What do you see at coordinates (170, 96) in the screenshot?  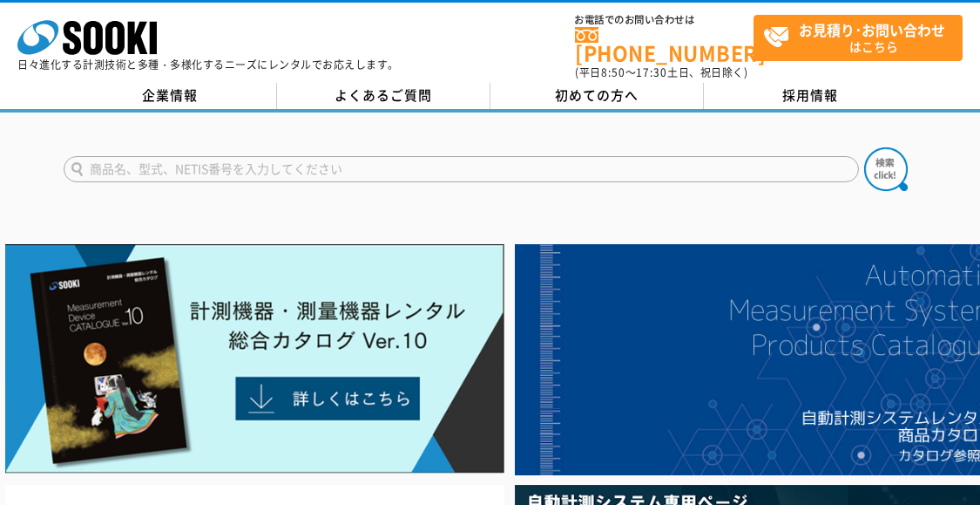 I see `a: 企業情報` at bounding box center [170, 96].